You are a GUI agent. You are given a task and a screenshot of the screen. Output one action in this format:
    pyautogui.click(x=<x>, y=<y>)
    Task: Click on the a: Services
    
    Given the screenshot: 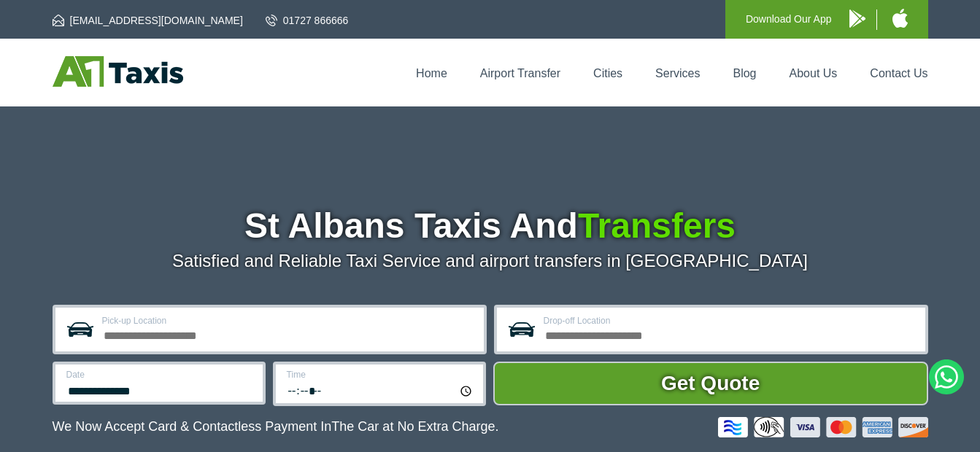 What is the action you would take?
    pyautogui.click(x=677, y=73)
    